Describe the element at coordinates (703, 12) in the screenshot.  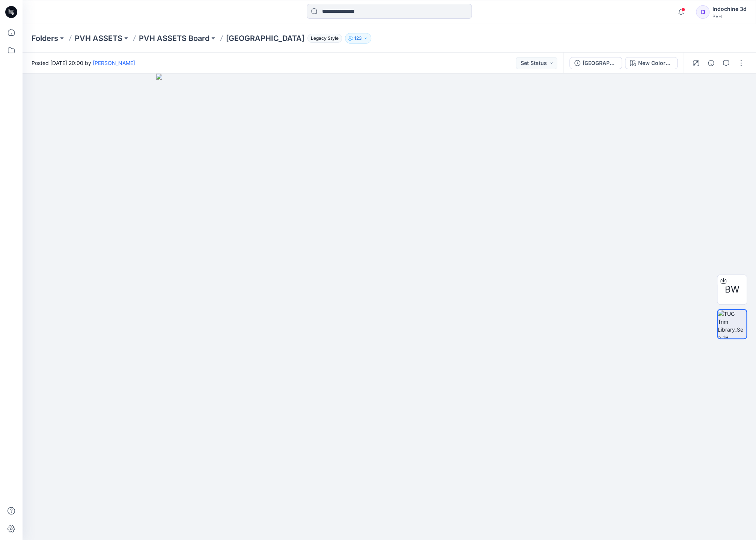
I see `div: I3` at that location.